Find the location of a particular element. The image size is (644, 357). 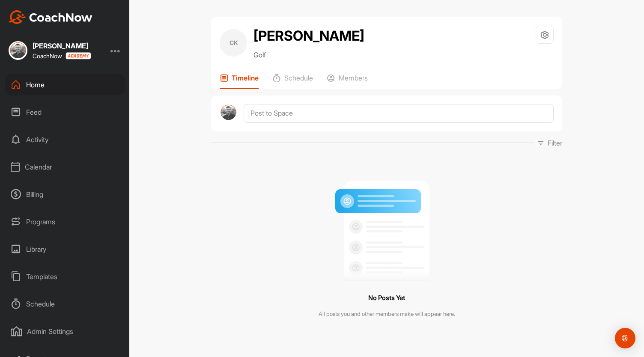

p: Timeline is located at coordinates (245, 78).